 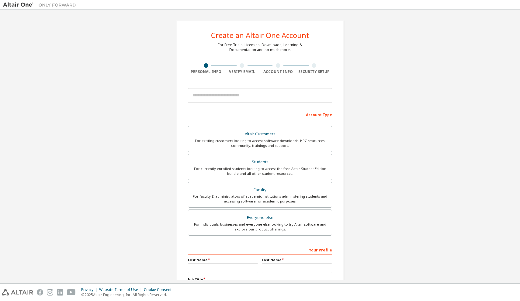 I want to click on img: altair_logo.svg, so click(x=17, y=292).